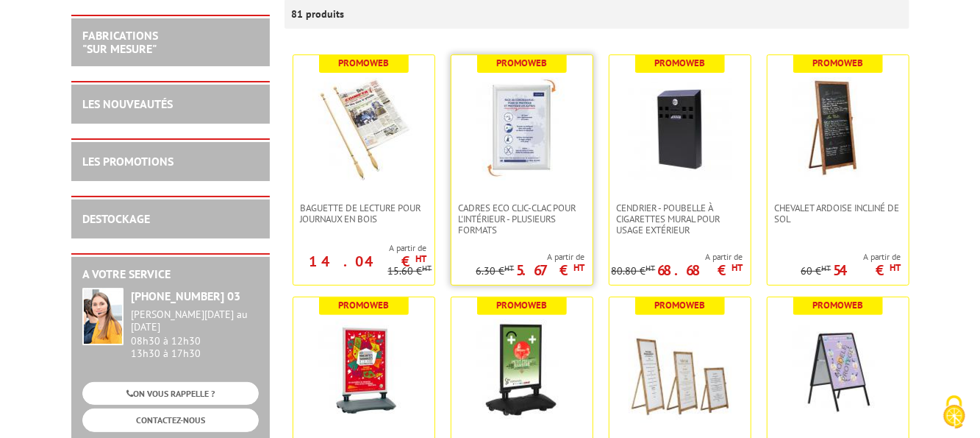 This screenshot has height=438, width=980. What do you see at coordinates (522, 129) in the screenshot?
I see `img: Cadres Eco Clic-Clac pour l'intérieur - Plusieurs formats` at bounding box center [522, 129].